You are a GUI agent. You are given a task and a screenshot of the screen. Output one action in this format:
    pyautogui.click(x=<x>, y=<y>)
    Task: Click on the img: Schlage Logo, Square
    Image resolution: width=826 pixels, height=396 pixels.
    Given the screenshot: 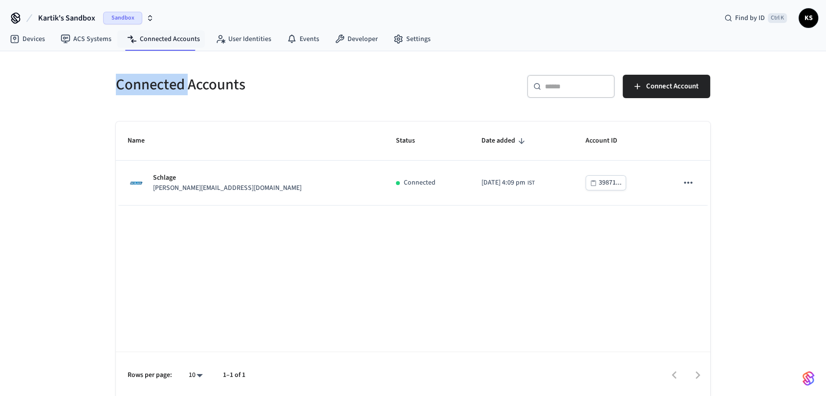 What is the action you would take?
    pyautogui.click(x=136, y=183)
    